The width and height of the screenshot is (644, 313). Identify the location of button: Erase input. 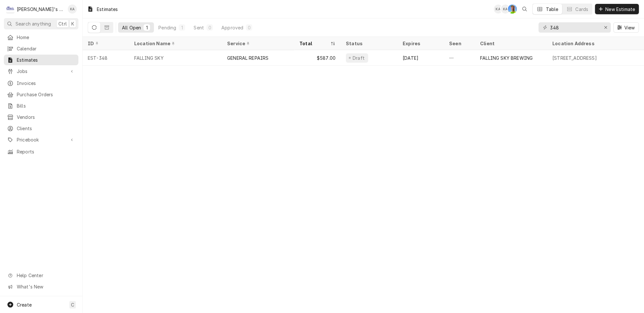
(606, 27).